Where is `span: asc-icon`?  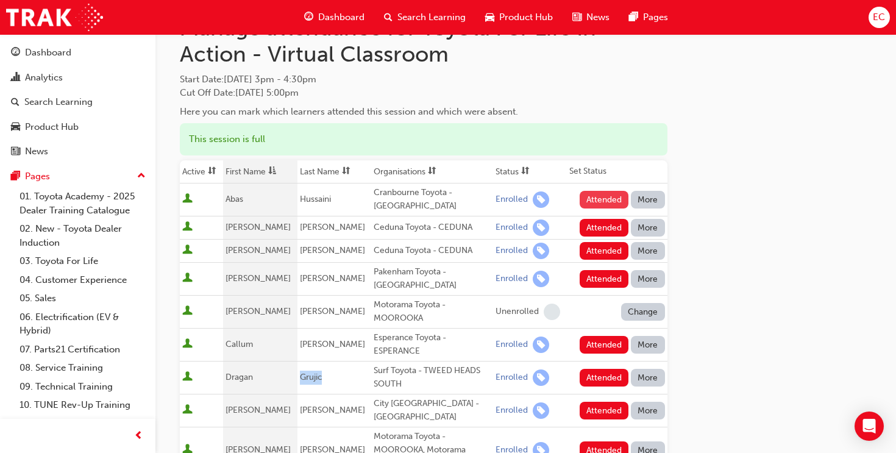
span: asc-icon is located at coordinates (272, 171).